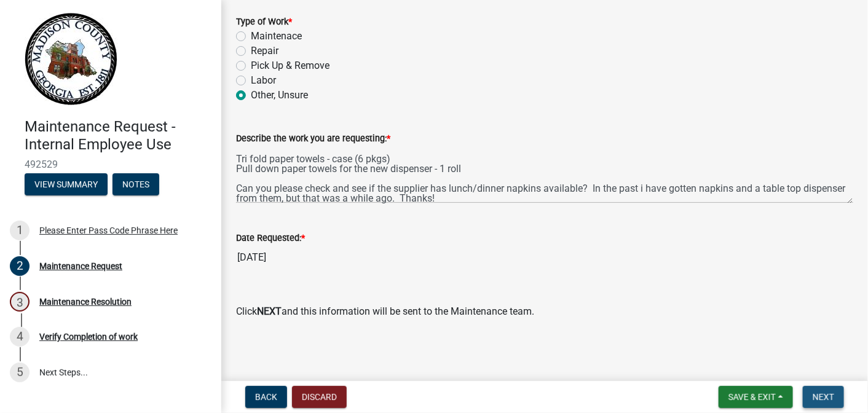 This screenshot has width=868, height=413. Describe the element at coordinates (266, 396) in the screenshot. I see `span: Back` at that location.